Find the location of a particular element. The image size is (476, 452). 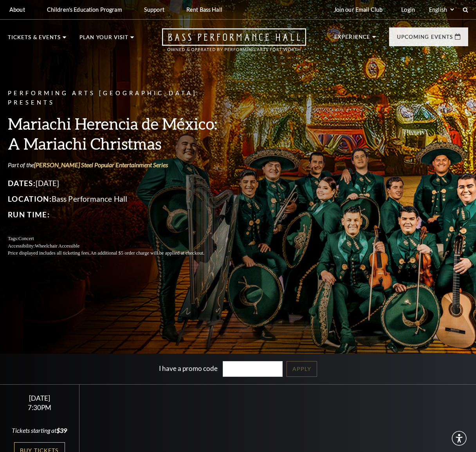

div: 7:30PM is located at coordinates (40, 407).